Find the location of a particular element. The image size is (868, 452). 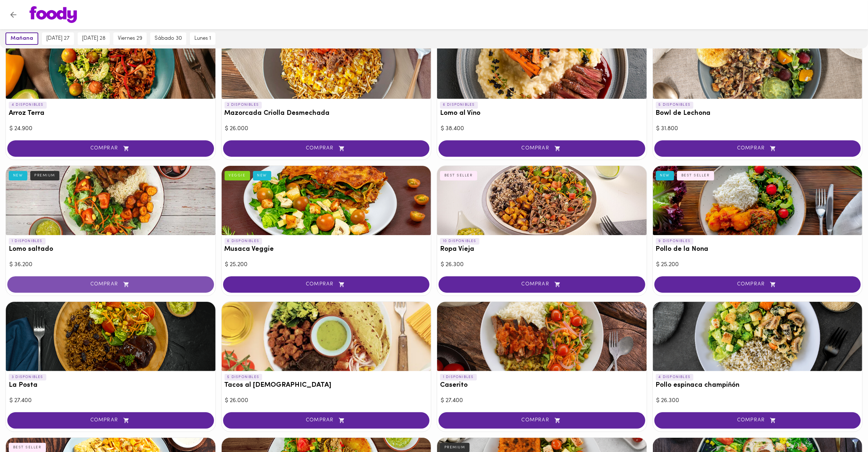

button: mañana is located at coordinates (22, 39).